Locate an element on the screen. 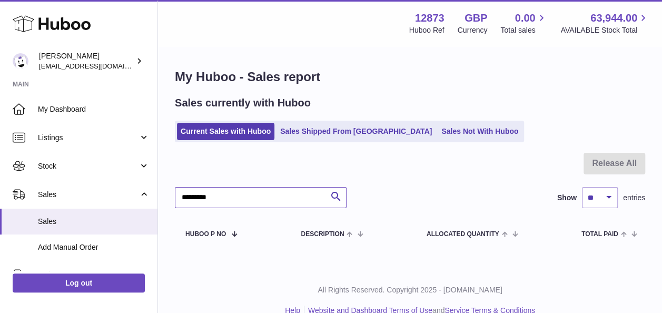 This screenshot has width=662, height=313. div: Huboo Ref is located at coordinates (427, 30).